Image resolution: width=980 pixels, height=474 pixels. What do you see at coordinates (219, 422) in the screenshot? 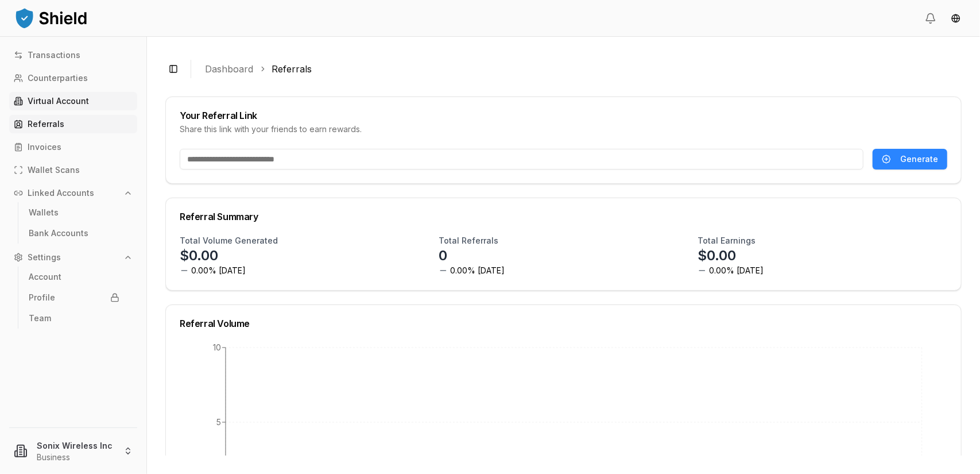
I see `tspan: 5` at bounding box center [219, 422].